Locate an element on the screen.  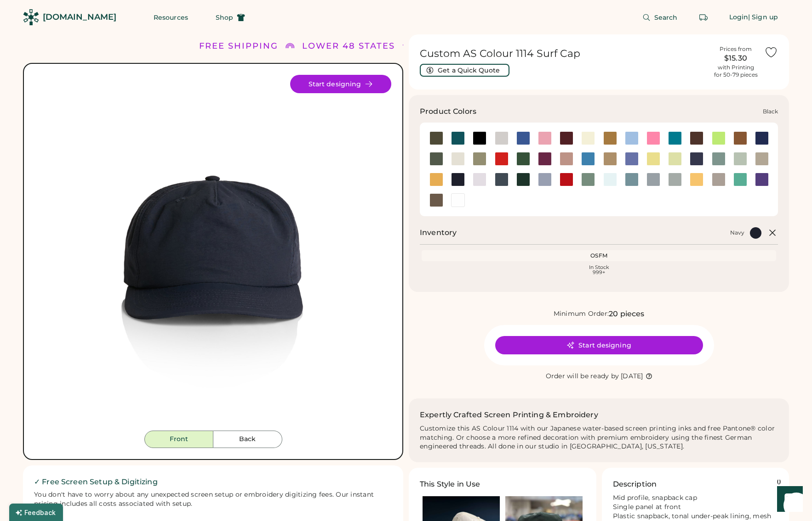
img: 1114 - Navy Front Image is located at coordinates (212, 253).